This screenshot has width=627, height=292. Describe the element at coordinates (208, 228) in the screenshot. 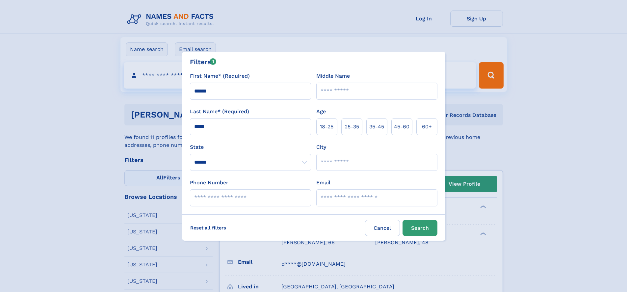

I see `label: Reset all filters` at that location.